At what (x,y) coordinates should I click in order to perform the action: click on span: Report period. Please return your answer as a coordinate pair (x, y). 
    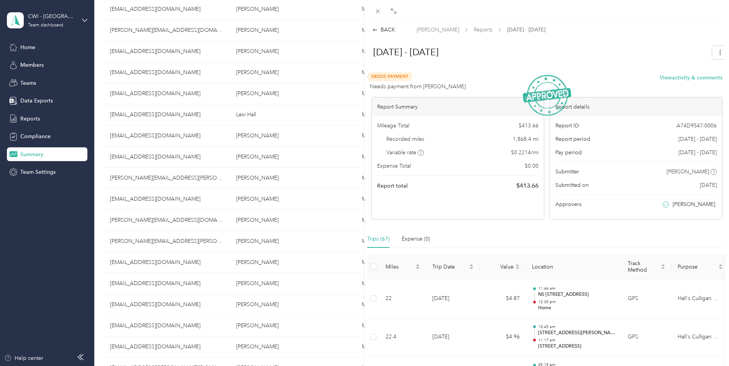
    Looking at the image, I should click on (572, 139).